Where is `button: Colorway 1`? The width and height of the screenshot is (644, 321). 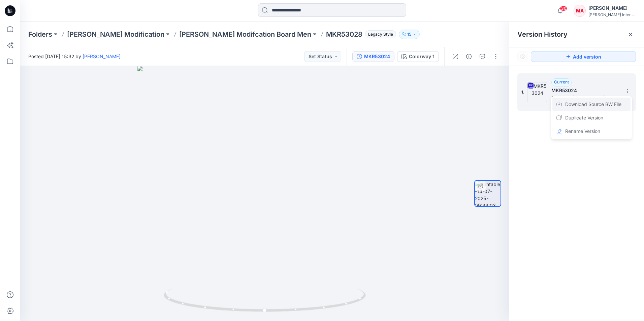
button: Colorway 1 is located at coordinates (418, 57).